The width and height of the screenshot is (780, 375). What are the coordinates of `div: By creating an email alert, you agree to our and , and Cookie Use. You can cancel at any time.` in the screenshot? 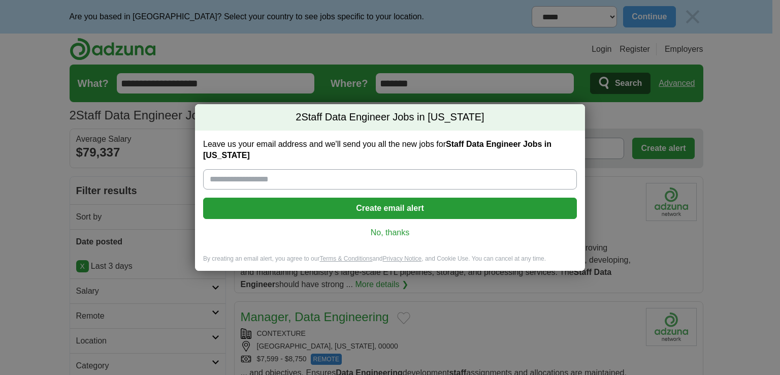 It's located at (390, 263).